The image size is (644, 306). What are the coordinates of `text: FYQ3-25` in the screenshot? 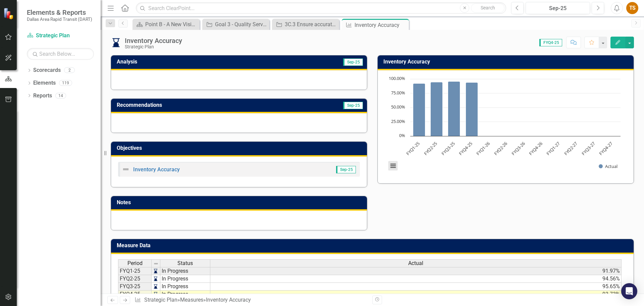 It's located at (448, 148).